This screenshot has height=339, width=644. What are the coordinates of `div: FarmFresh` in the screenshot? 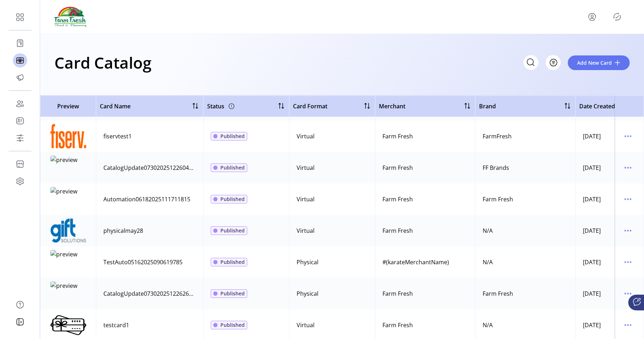 It's located at (497, 136).